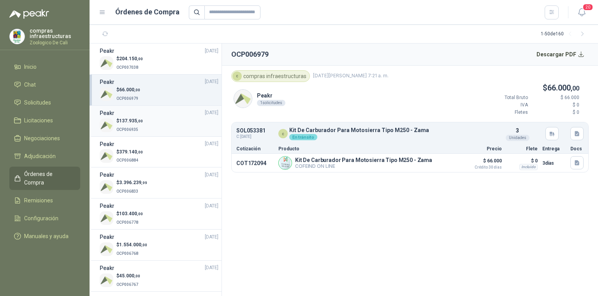 This screenshot has height=296, width=598. What do you see at coordinates (250, 54) in the screenshot?
I see `h2: OCP006979` at bounding box center [250, 54].